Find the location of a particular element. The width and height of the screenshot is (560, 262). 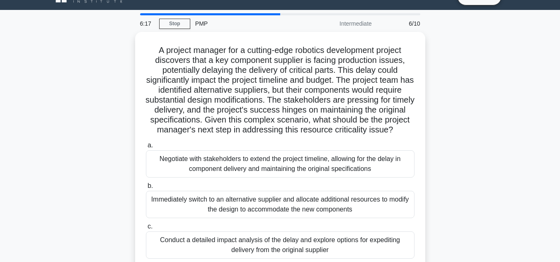

div: Intermediate is located at coordinates (340, 24).